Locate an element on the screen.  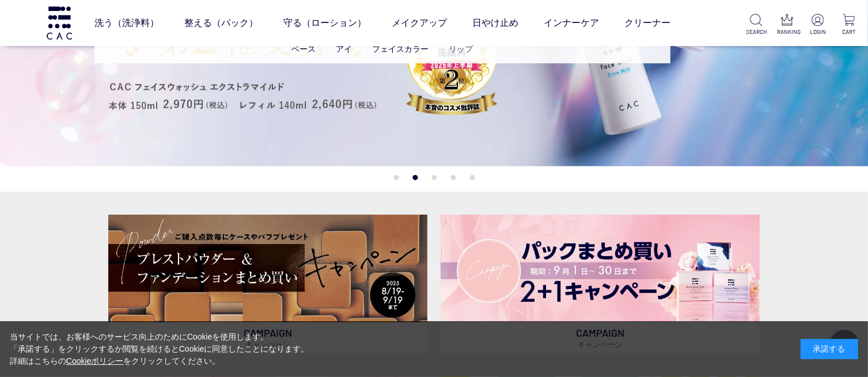
p: LOGIN is located at coordinates (818, 32).